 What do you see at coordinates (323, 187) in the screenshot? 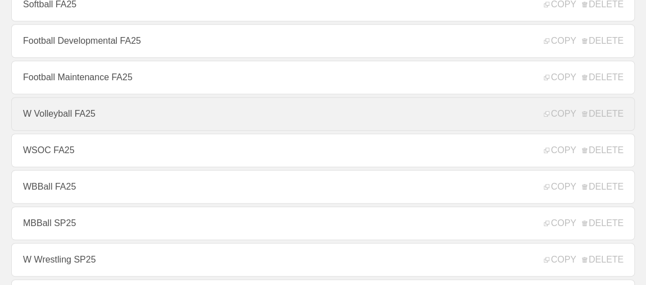
I see `a: WBBall FA25` at bounding box center [323, 187].